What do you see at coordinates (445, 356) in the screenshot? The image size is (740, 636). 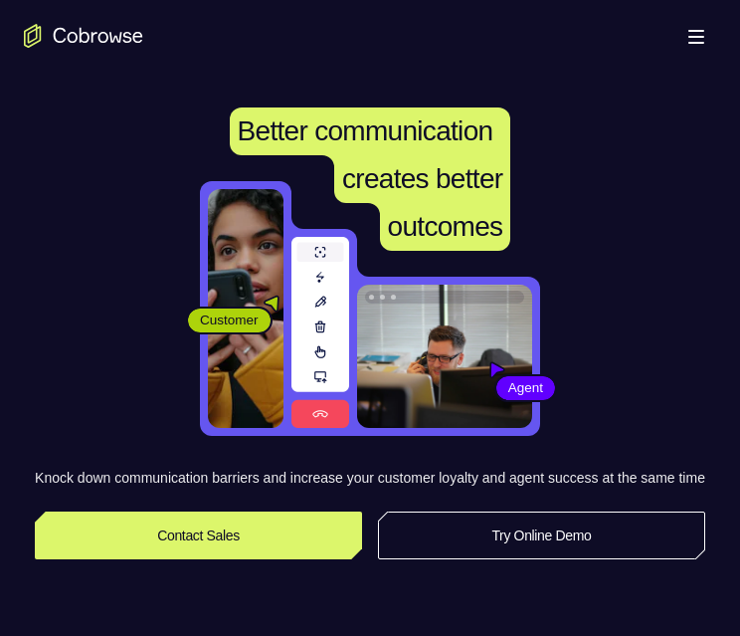 I see `img: A customer support agent talking on the phone` at bounding box center [445, 356].